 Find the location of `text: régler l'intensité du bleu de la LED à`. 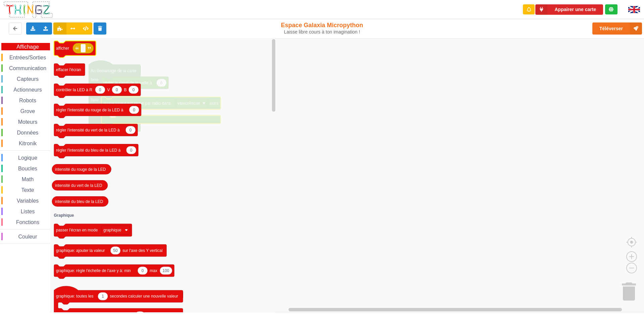

text: régler l'intensité du bleu de la LED à is located at coordinates (88, 150).